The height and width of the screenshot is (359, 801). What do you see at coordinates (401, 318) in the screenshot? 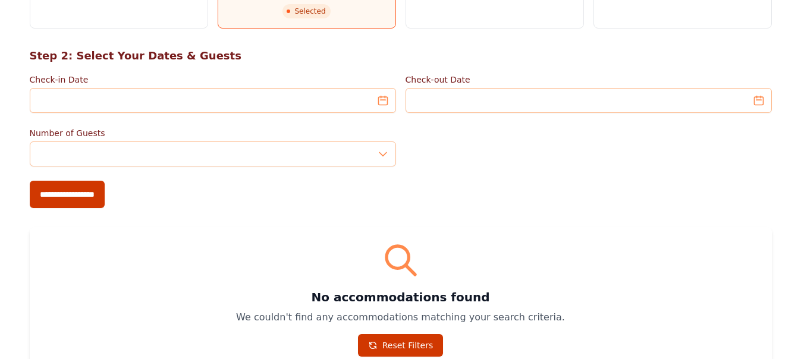
I see `p: We couldn't find any accommodations matching your search criteria.` at bounding box center [401, 318].